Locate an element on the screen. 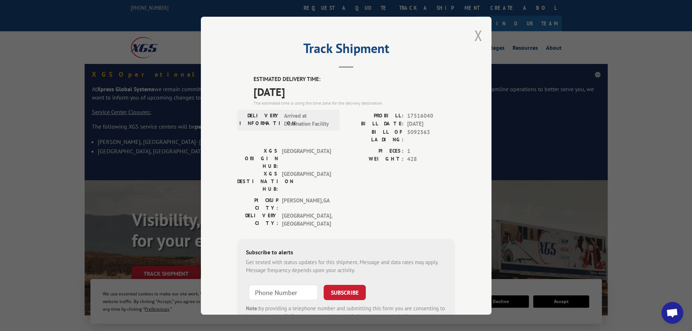 The image size is (692, 331). span: 428 is located at coordinates (431, 159).